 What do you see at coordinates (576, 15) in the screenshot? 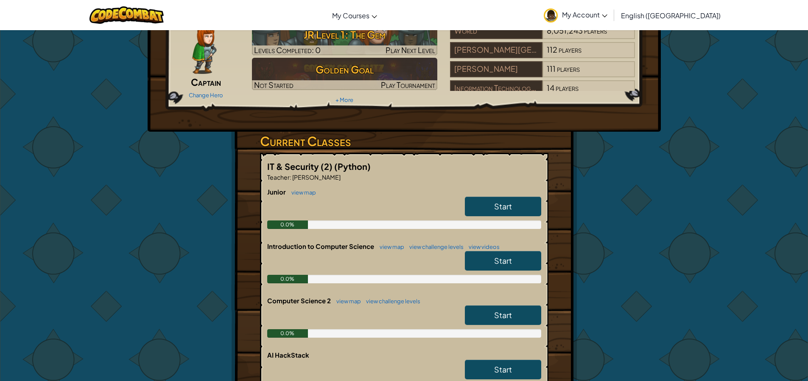
I see `a: My Account` at bounding box center [576, 15].